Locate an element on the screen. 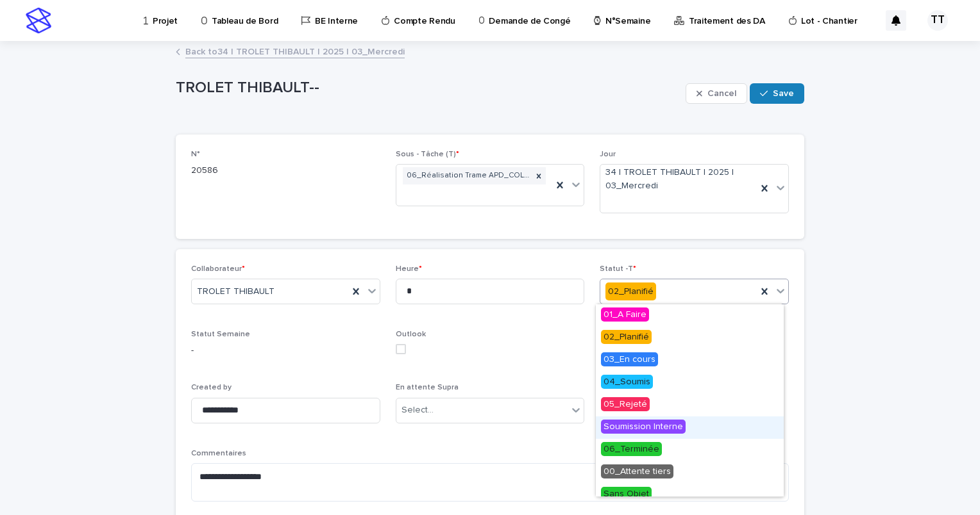 Image resolution: width=980 pixels, height=515 pixels. div: 01_A Faire is located at coordinates (690, 316).